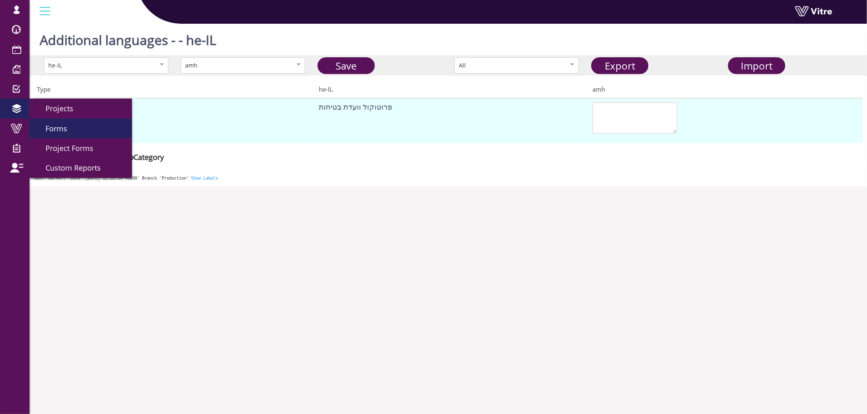 The image size is (867, 414). I want to click on a: Project Forms, so click(81, 148).